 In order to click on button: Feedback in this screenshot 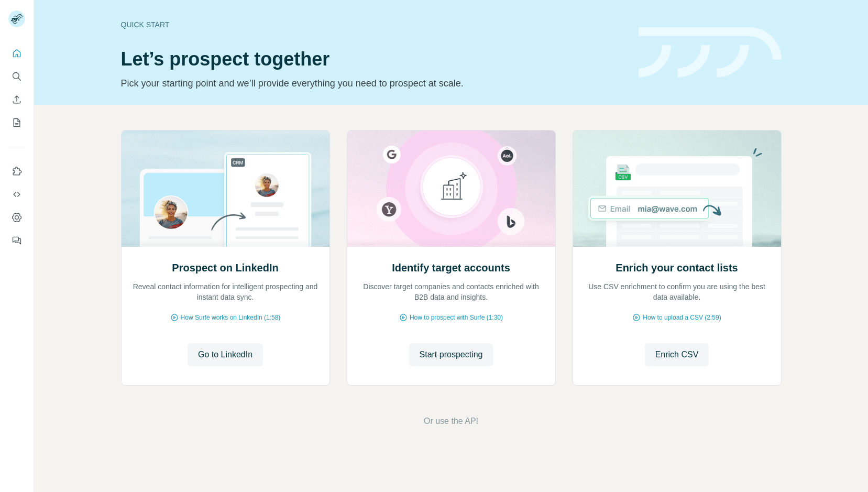, I will do `click(17, 240)`.